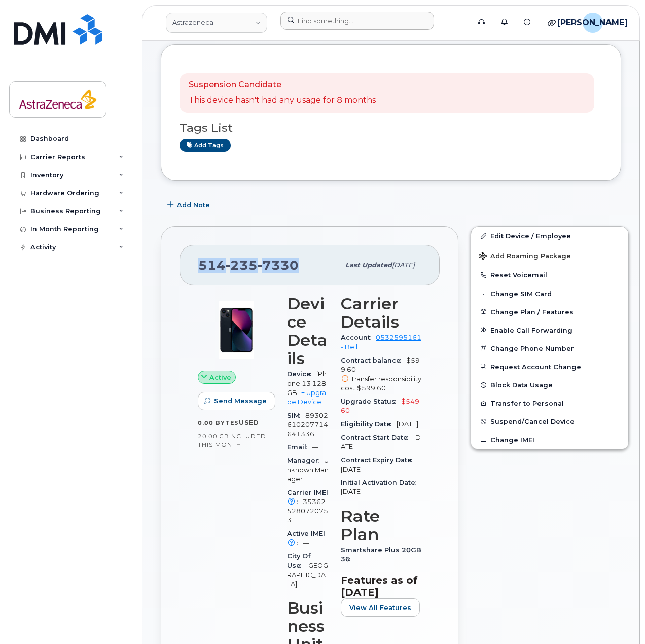 The image size is (645, 644). Describe the element at coordinates (299, 446) in the screenshot. I see `span: Email` at that location.